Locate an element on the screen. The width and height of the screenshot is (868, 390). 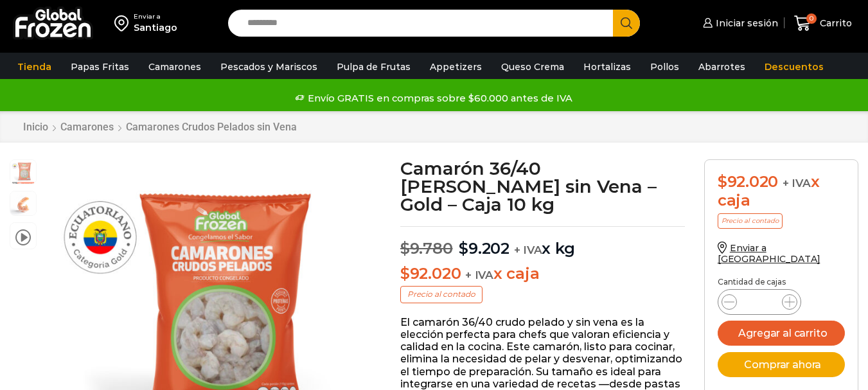
bdi: 9.202 is located at coordinates (484, 248).